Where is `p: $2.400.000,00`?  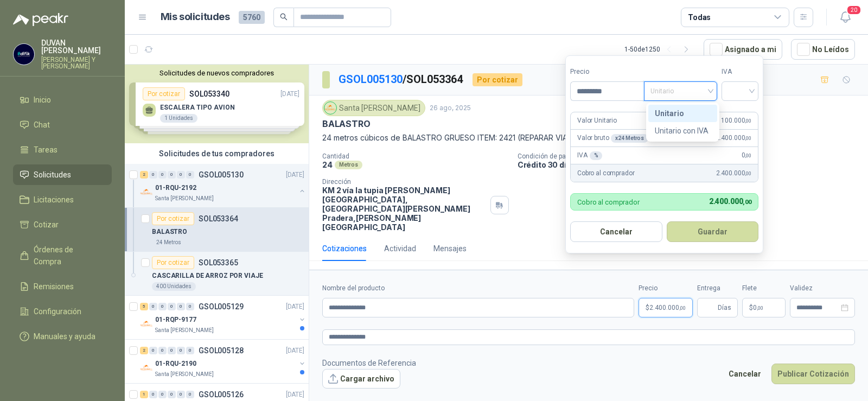 p: $2.400.000,00 is located at coordinates (666, 308).